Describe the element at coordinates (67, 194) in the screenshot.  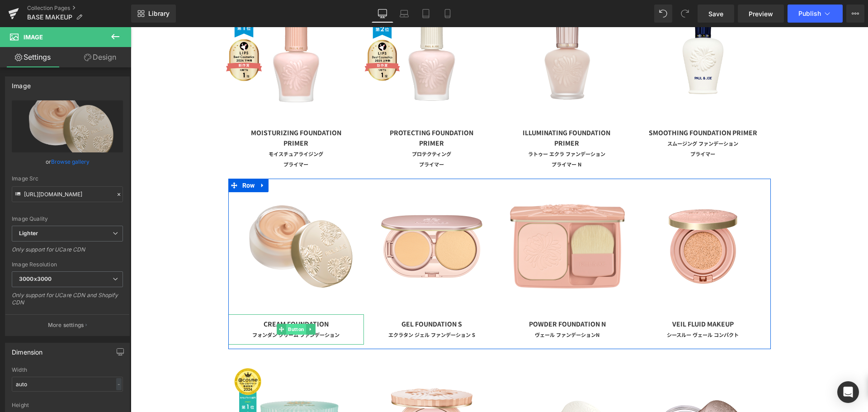
I see `input: Link` at that location.